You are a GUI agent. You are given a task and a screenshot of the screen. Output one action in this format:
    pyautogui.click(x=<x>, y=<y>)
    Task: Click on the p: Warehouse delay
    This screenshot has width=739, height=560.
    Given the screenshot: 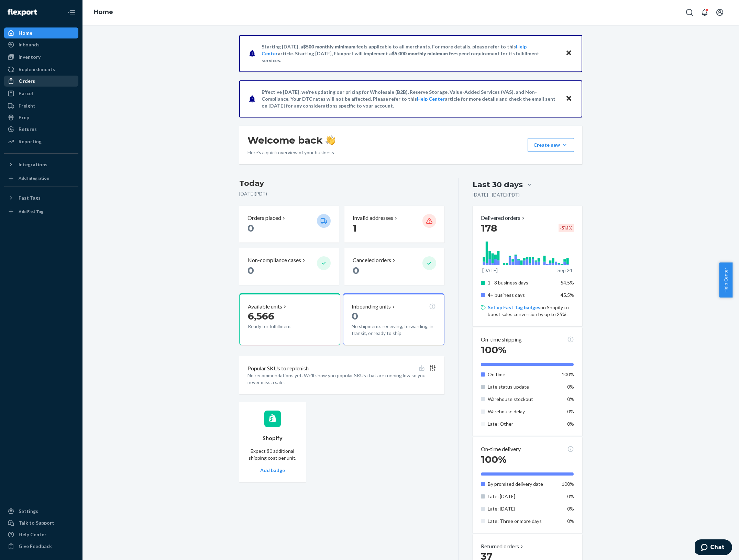 What is the action you would take?
    pyautogui.click(x=521, y=411)
    